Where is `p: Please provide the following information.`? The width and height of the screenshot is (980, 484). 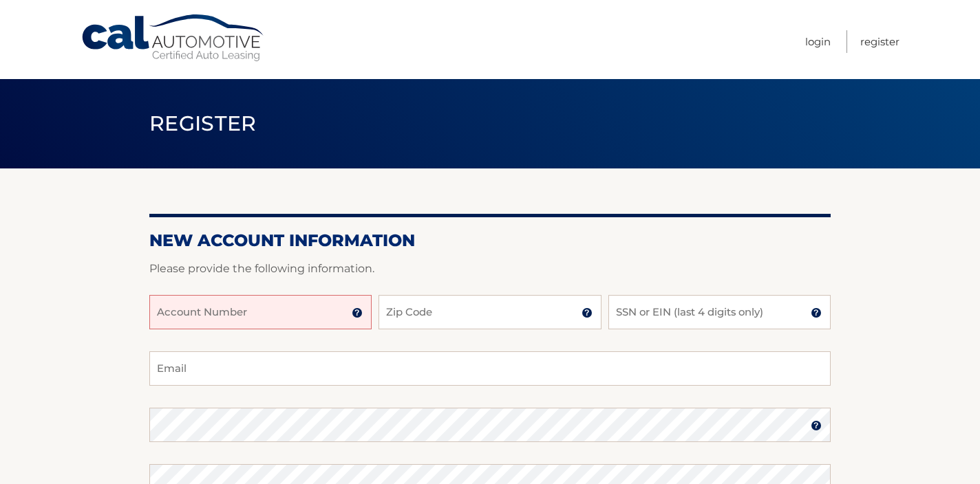 p: Please provide the following information. is located at coordinates (490, 269).